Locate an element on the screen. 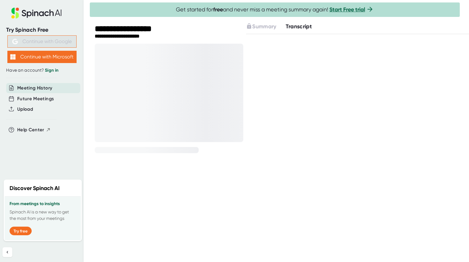 This screenshot has width=469, height=262. button: Meeting History is located at coordinates (35, 88).